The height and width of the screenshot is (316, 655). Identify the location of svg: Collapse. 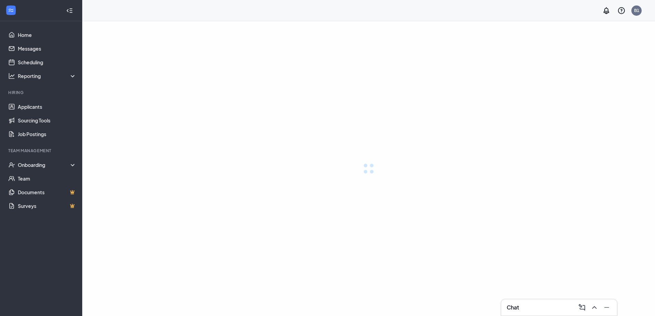
(70, 11).